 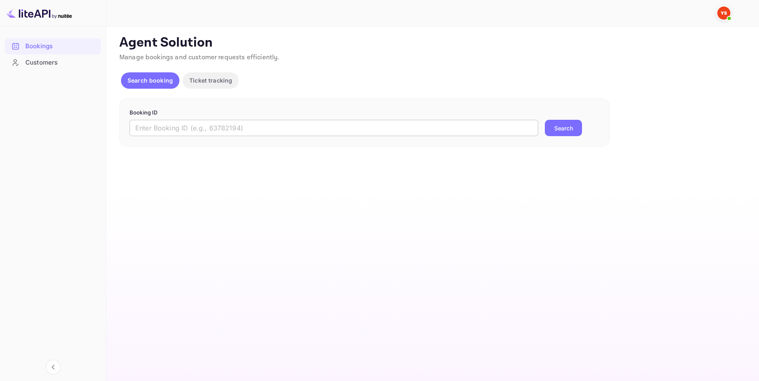 I want to click on img: LiteAPI logo, so click(x=39, y=13).